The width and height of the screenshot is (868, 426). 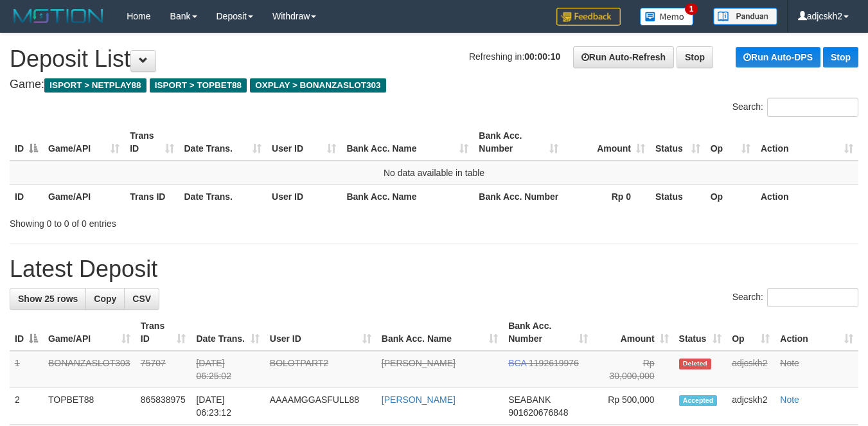 What do you see at coordinates (304, 196) in the screenshot?
I see `th: User ID` at bounding box center [304, 196].